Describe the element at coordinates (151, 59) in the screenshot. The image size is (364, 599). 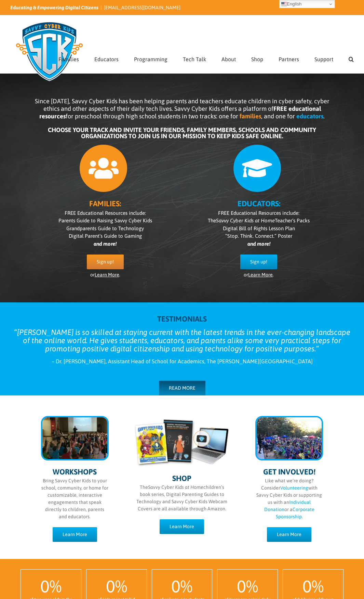
I see `span: Programming` at that location.